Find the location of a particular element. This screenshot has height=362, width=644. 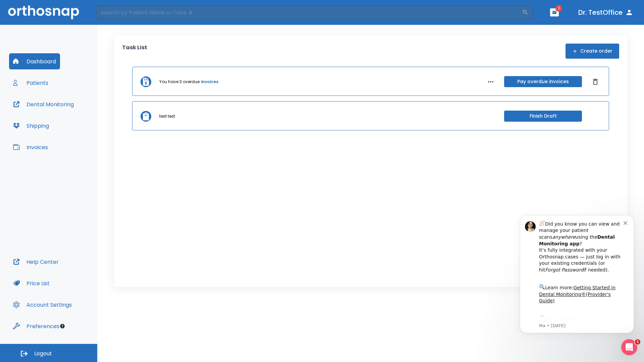

p: Message from Ma, sent 9w ago is located at coordinates (72, 119).